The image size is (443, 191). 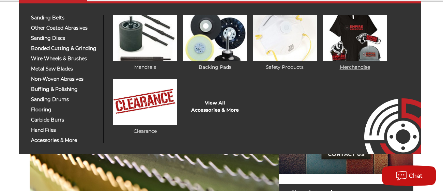 What do you see at coordinates (64, 120) in the screenshot?
I see `span: carbide burrs` at bounding box center [64, 120].